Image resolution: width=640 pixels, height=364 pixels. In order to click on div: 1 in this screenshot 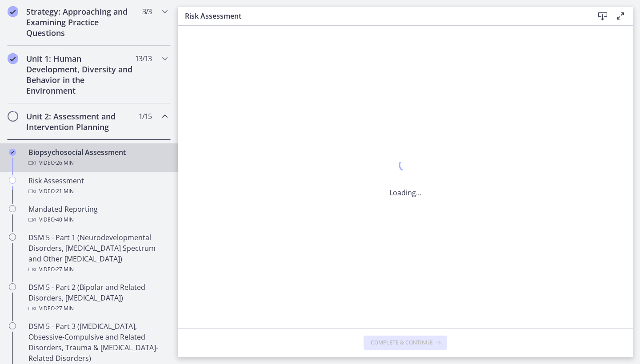, I will do `click(405, 166)`.